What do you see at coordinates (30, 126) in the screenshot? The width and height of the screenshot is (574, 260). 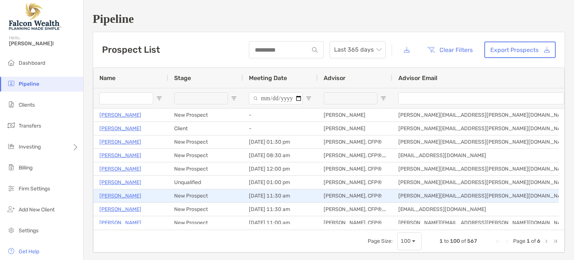 I see `span: Transfers` at bounding box center [30, 126].